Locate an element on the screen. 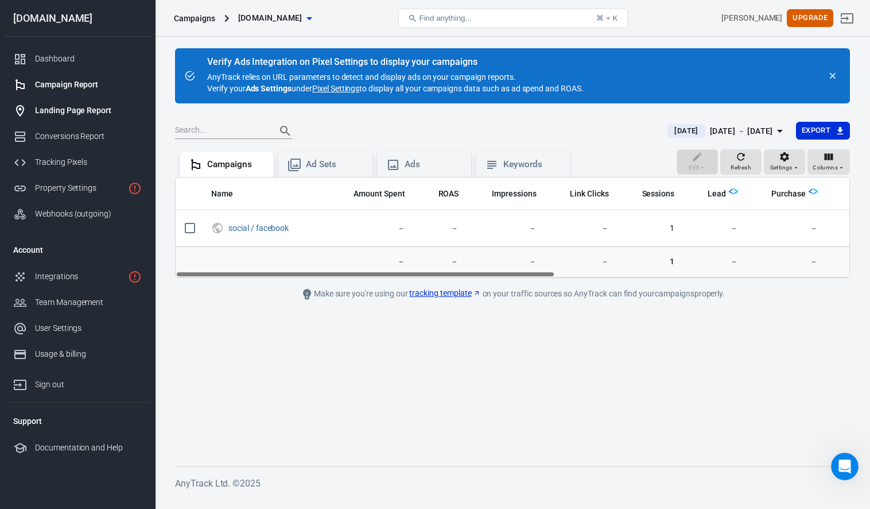 Image resolution: width=870 pixels, height=509 pixels. div: Verify Ads Integration on Pixel Settings to display your campaigns is located at coordinates (396, 62).